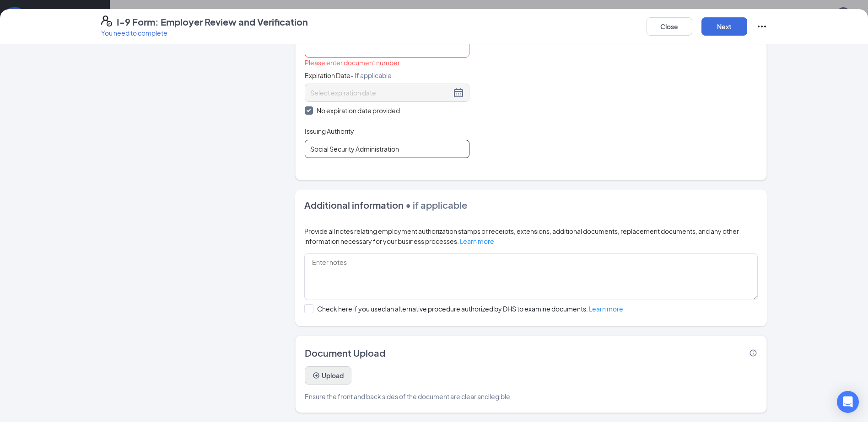 This screenshot has height=422, width=868. What do you see at coordinates (847, 402) in the screenshot?
I see `div: Open Intercom Messenger` at bounding box center [847, 402].